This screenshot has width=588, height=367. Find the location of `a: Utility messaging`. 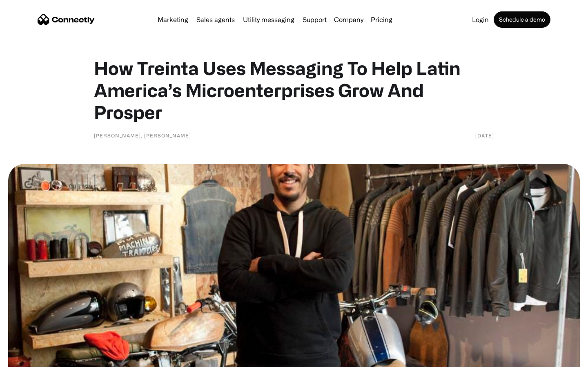

a: Utility messaging is located at coordinates (269, 20).